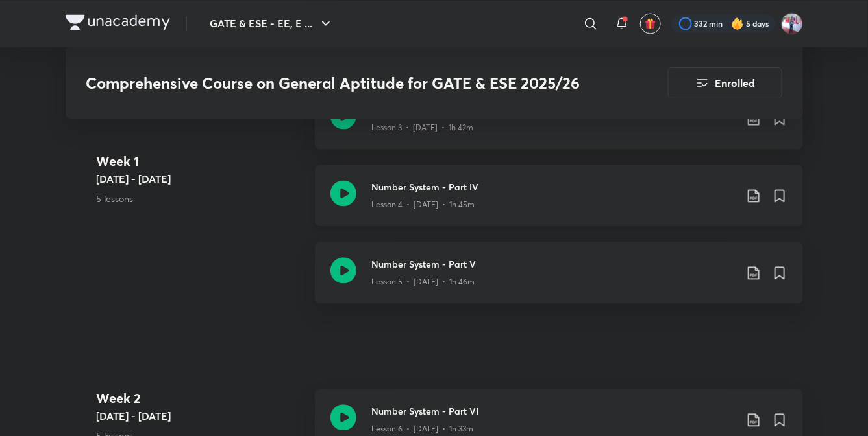 This screenshot has width=868, height=436. What do you see at coordinates (201, 162) in the screenshot?
I see `h4: Week 1` at bounding box center [201, 162].